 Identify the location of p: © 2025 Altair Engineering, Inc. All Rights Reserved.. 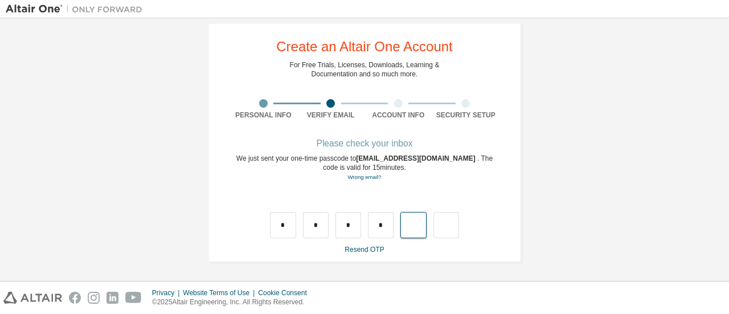
(233, 302).